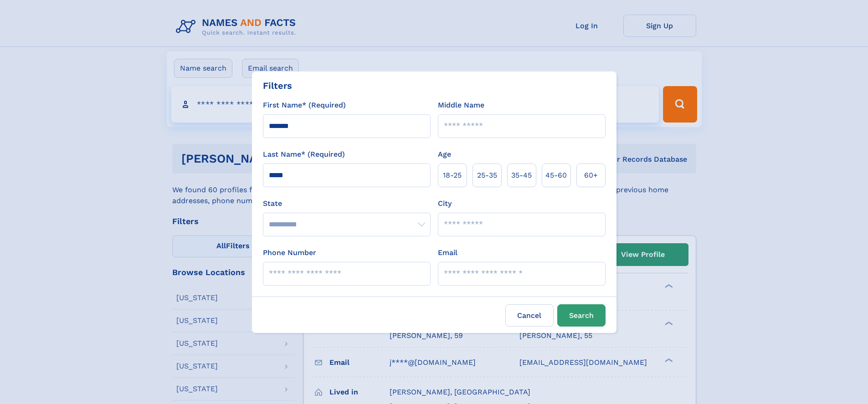  Describe the element at coordinates (556, 175) in the screenshot. I see `span: 45‑60` at that location.